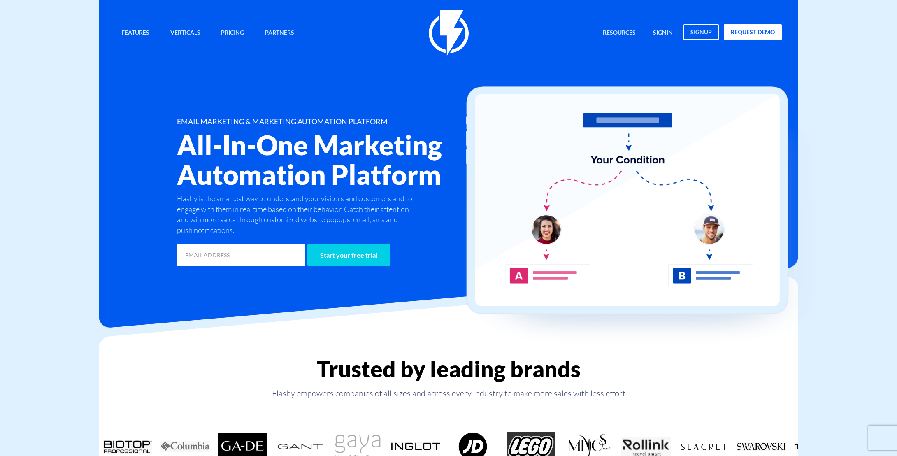 The height and width of the screenshot is (456, 897). I want to click on h1: EMAIL MARKETING & MARKETING AUTOMATION PLATFORM, so click(338, 122).